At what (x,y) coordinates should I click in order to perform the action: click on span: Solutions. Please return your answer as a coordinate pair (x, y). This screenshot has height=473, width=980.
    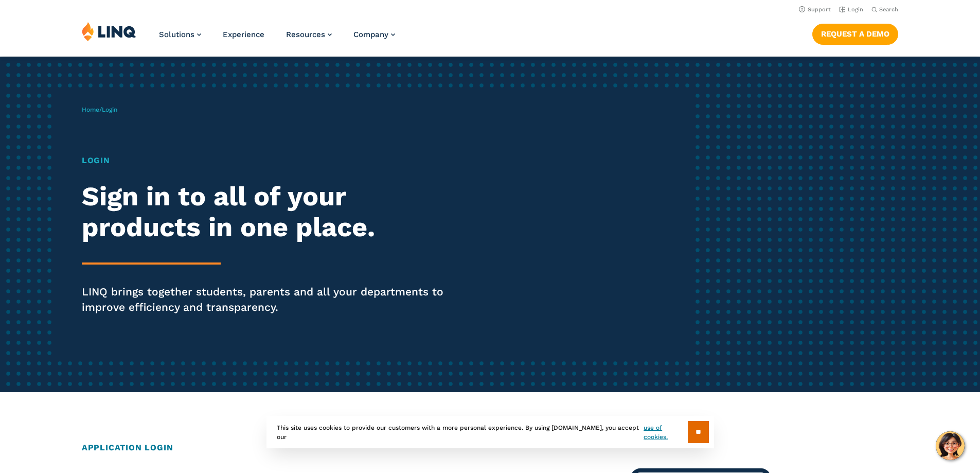
    Looking at the image, I should click on (176, 34).